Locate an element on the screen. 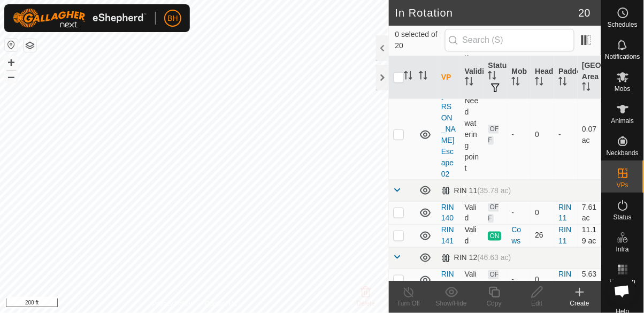 The height and width of the screenshot is (313, 644). span: Neckbands is located at coordinates (623, 153).